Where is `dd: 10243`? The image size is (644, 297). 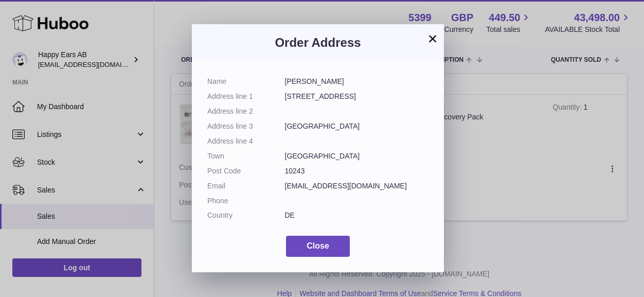
dd: 10243 is located at coordinates (357, 171).